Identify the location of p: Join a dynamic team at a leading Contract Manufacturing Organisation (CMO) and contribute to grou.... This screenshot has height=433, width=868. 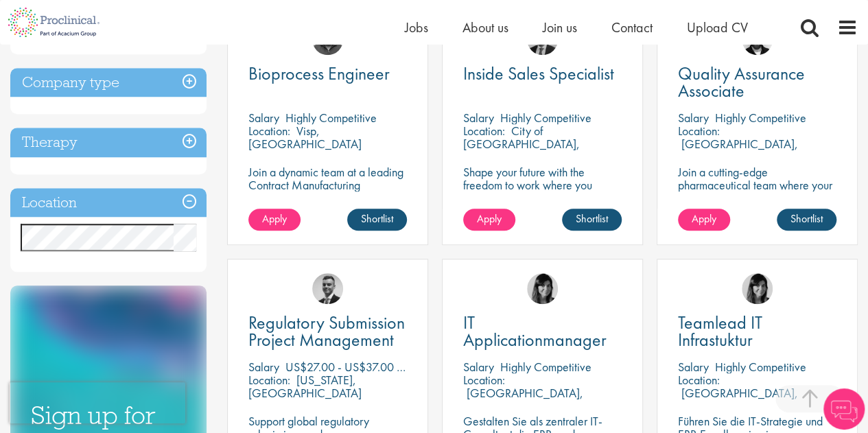
(327, 204).